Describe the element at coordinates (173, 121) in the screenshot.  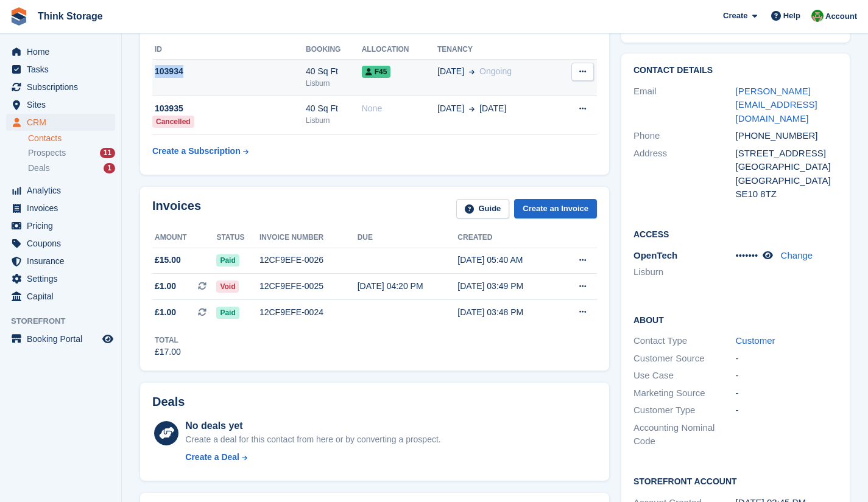
I see `div: Cancelled` at that location.